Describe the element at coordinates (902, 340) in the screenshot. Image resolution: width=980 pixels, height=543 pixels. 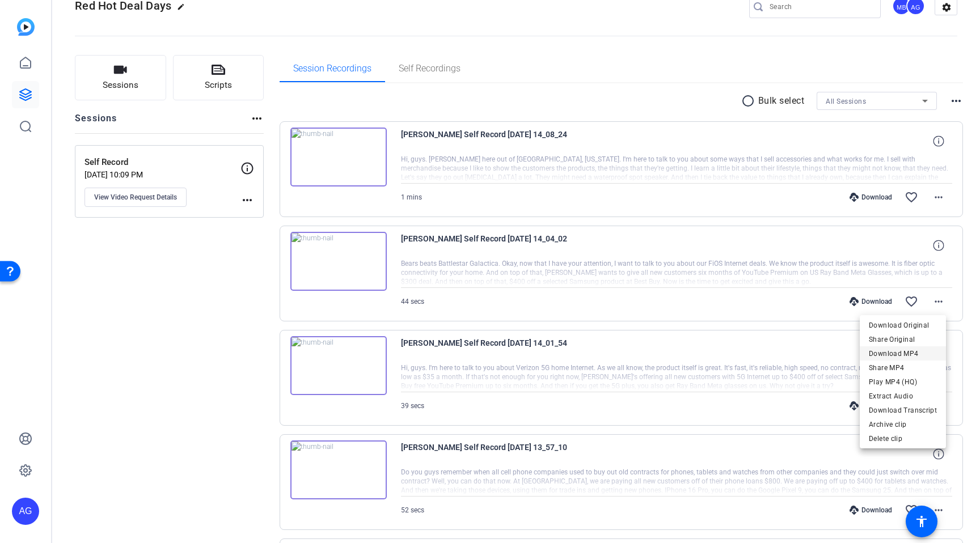
I see `span: Share Original` at that location.